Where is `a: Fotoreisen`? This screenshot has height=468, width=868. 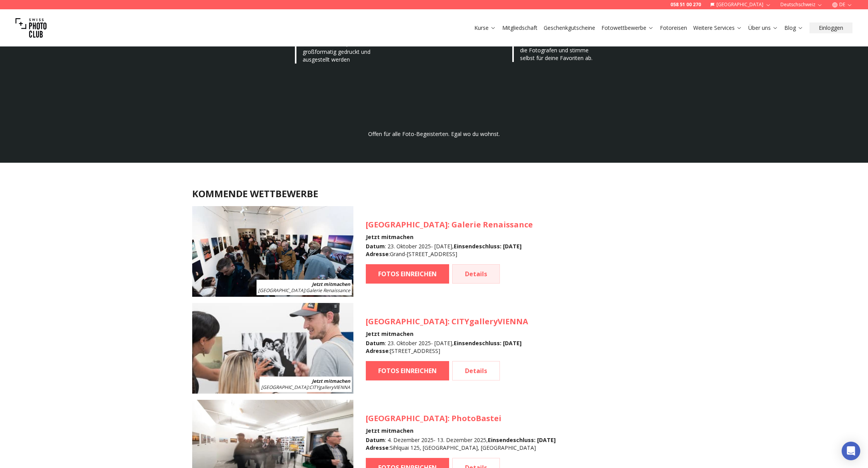
a: Fotoreisen is located at coordinates (674, 28).